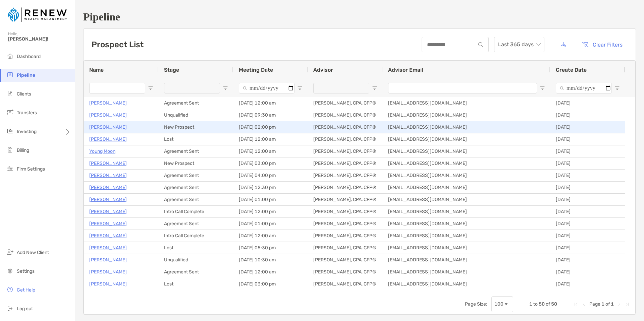 The image size is (644, 321). Describe the element at coordinates (10, 94) in the screenshot. I see `img: clients icon` at that location.